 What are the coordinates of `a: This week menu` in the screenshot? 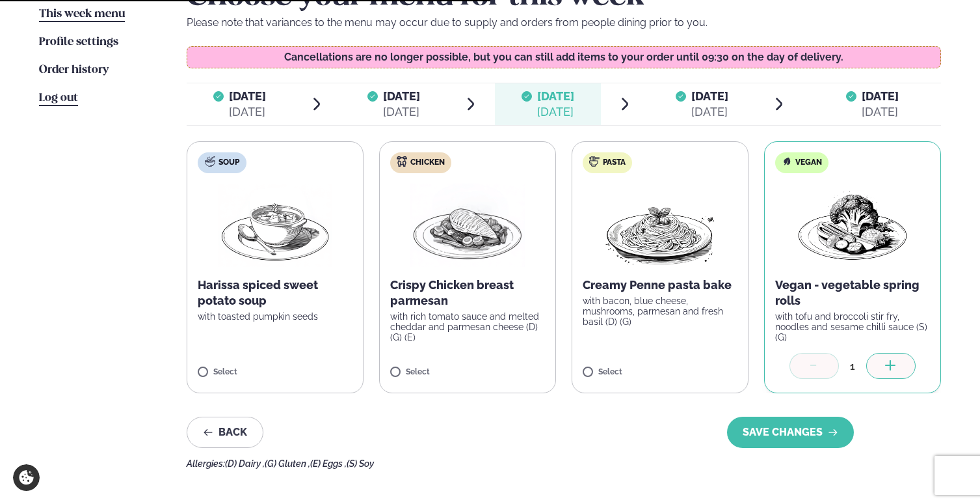 It's located at (82, 14).